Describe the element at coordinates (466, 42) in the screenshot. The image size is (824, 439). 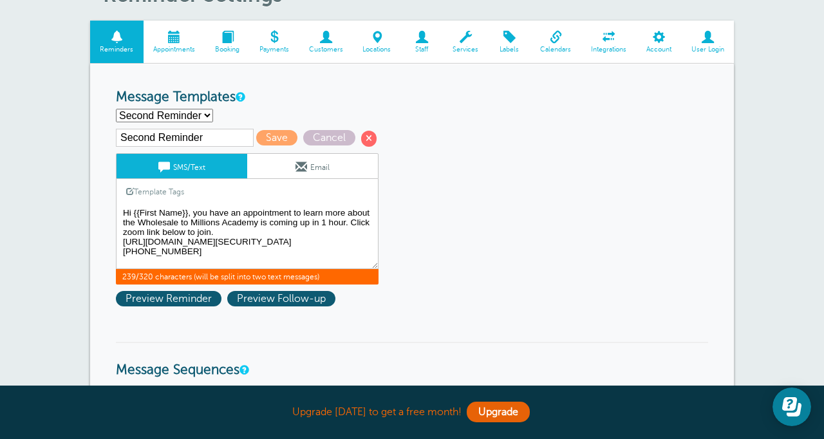
I see `a: Services` at that location.